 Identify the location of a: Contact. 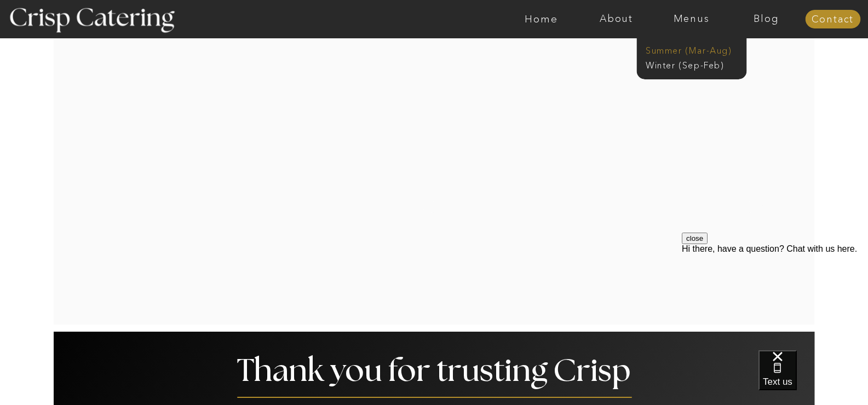
(832, 20).